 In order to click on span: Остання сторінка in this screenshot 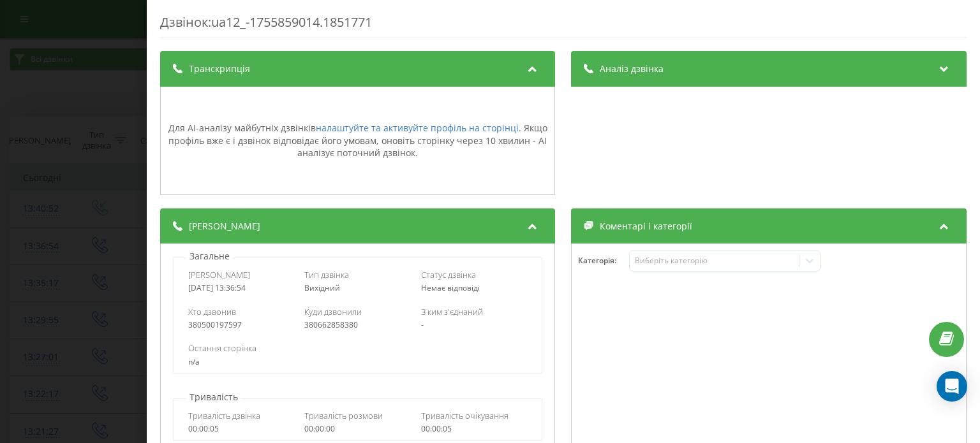, I will do `click(222, 348)`.